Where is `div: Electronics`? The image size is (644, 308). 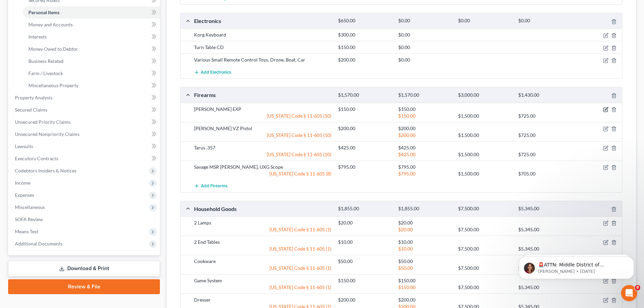
div: Electronics is located at coordinates (262, 21).